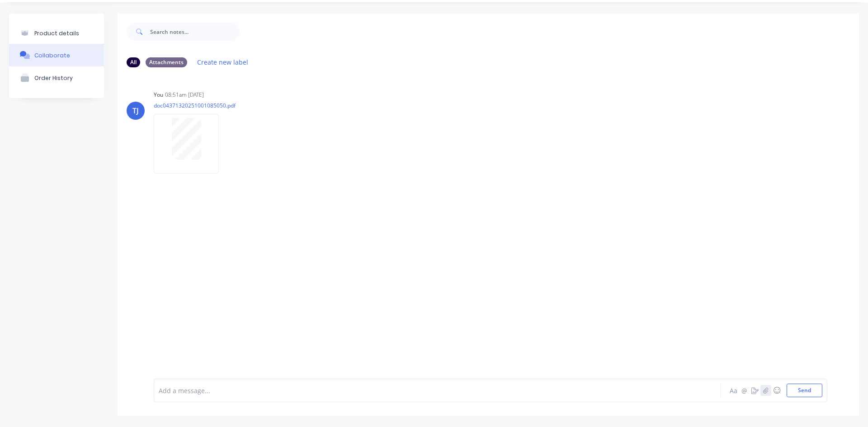  Describe the element at coordinates (57, 55) in the screenshot. I see `button: Collaborate` at that location.